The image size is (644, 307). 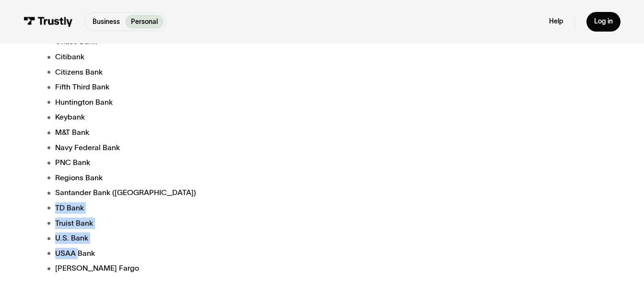 What do you see at coordinates (48, 22) in the screenshot?
I see `img: Trustly Logo` at bounding box center [48, 22].